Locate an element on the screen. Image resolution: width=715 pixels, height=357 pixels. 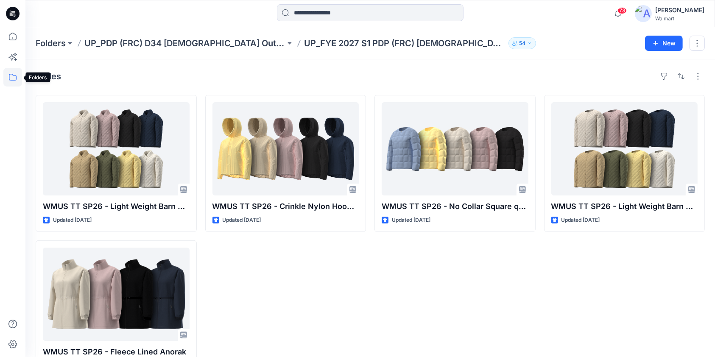
a: WMUS TT SP26 - Fleece Lined Anorak is located at coordinates (116, 294).